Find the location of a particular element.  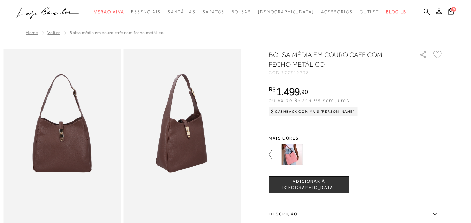

span: Bolsas is located at coordinates (241, 12).